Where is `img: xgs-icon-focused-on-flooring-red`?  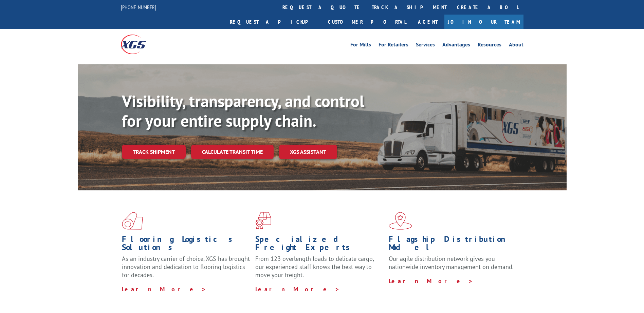 img: xgs-icon-focused-on-flooring-red is located at coordinates (263, 221).